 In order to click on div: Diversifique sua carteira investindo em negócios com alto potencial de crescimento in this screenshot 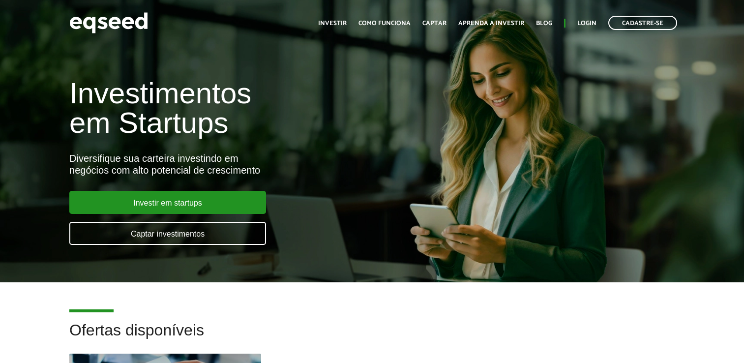, I will do `click(248, 164)`.